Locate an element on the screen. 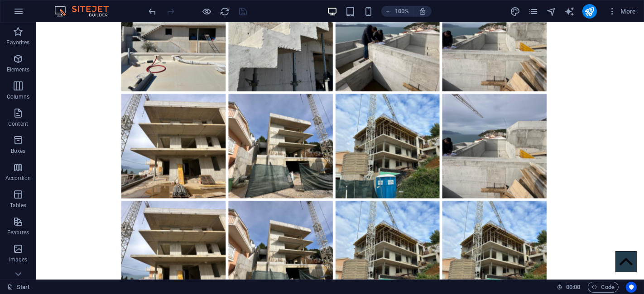  button: navigator is located at coordinates (552, 12).